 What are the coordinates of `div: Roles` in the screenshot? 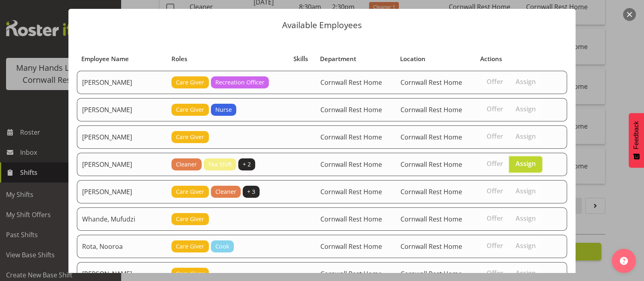 It's located at (228, 59).